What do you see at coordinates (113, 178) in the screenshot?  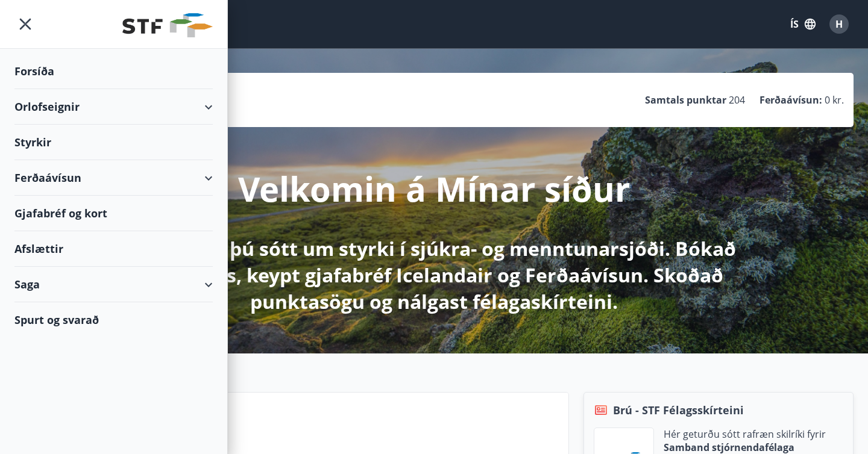 I see `div: Ferðaávísun` at bounding box center [113, 178].